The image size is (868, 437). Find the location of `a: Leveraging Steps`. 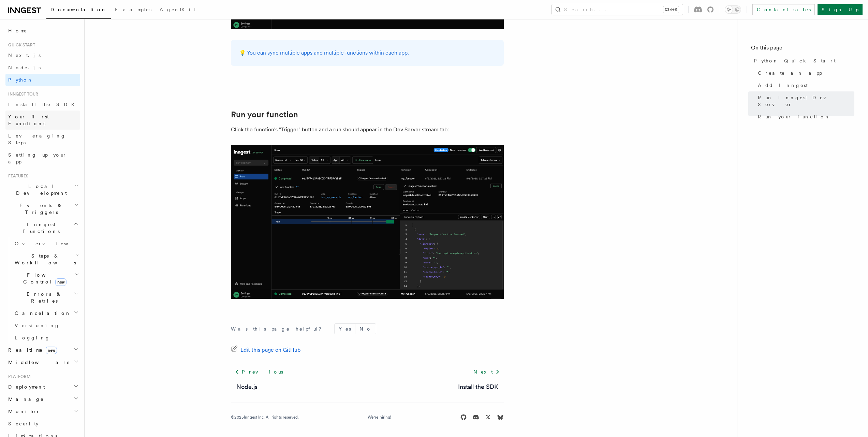

a: Leveraging Steps is located at coordinates (43, 139).